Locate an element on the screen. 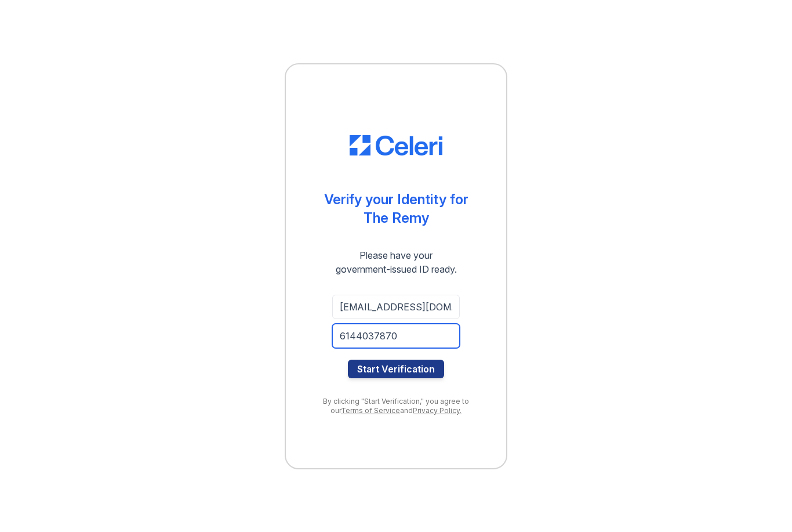 This screenshot has height=532, width=792. a: Privacy Policy. is located at coordinates (437, 410).